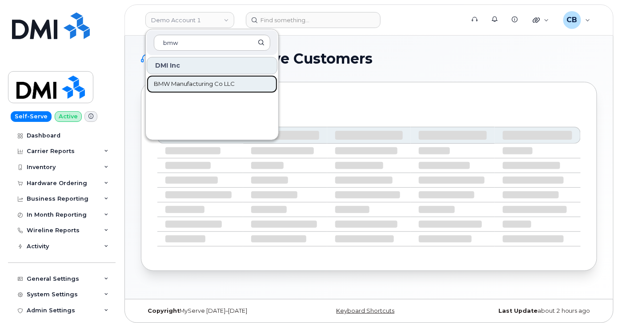  Describe the element at coordinates (194, 84) in the screenshot. I see `span: BMW Manufacturing Co LLC` at that location.